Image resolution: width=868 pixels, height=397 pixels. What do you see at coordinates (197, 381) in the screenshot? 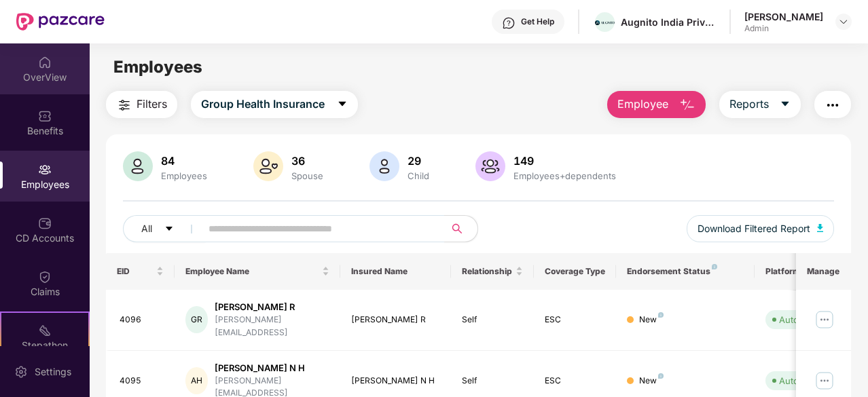
I see `div: AH` at bounding box center [197, 381].